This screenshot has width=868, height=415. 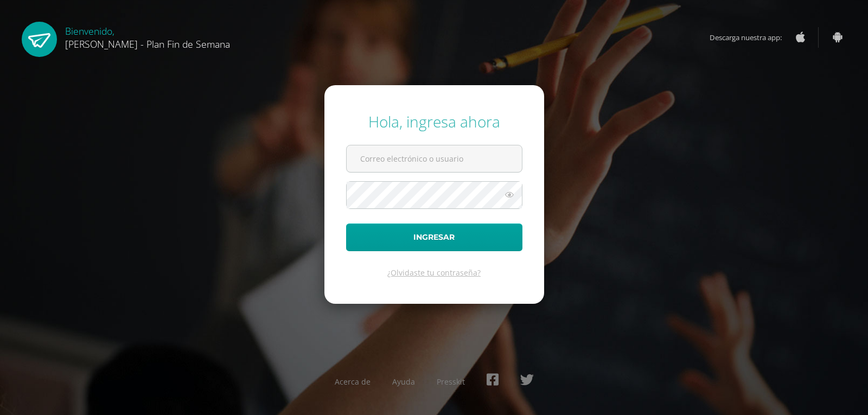 I want to click on a: Presskit, so click(x=451, y=381).